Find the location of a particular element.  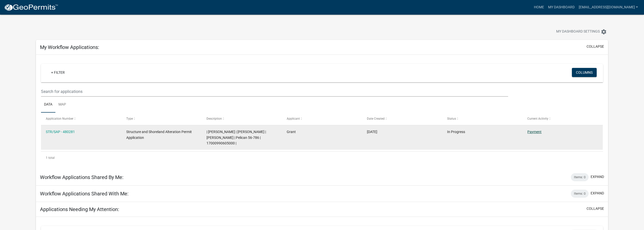

h5: Workflow Applications Shared With Me: is located at coordinates (84, 194).